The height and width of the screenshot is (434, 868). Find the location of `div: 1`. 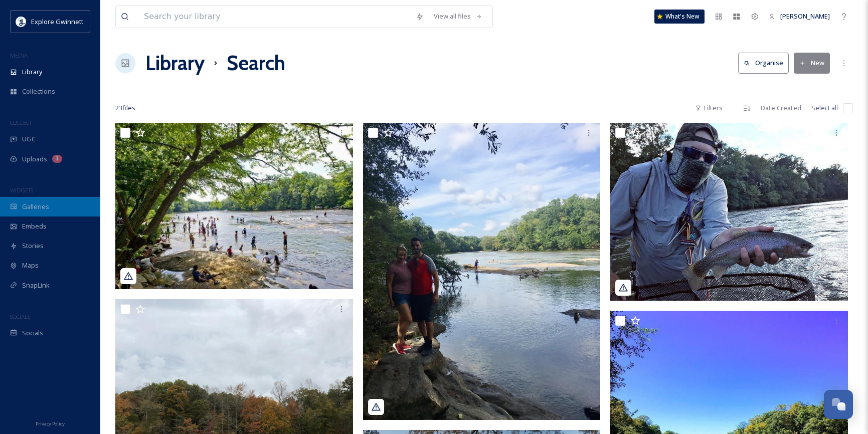

div: 1 is located at coordinates (57, 159).